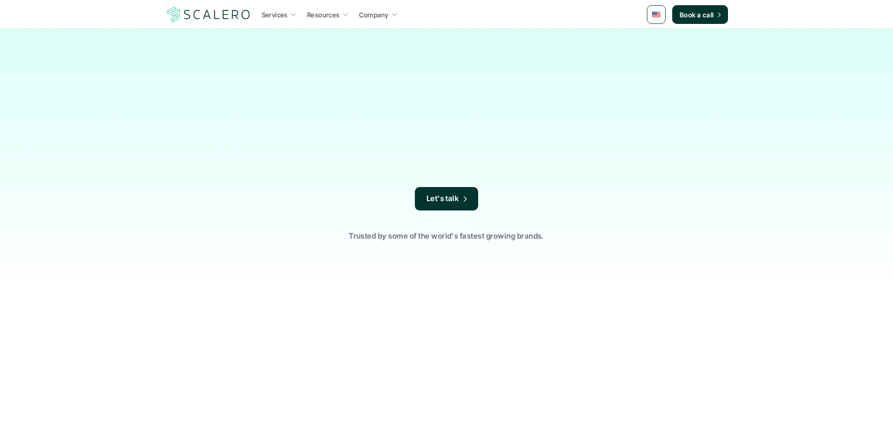 The height and width of the screenshot is (443, 893). I want to click on p: Let's talk, so click(443, 199).